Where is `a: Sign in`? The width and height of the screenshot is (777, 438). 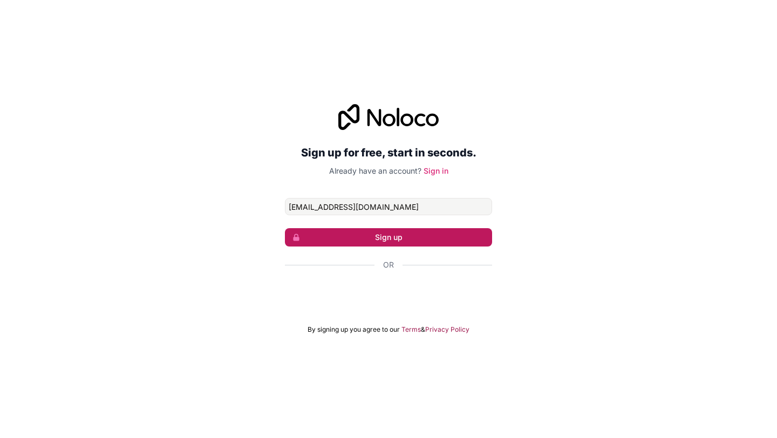
a: Sign in is located at coordinates (436, 170).